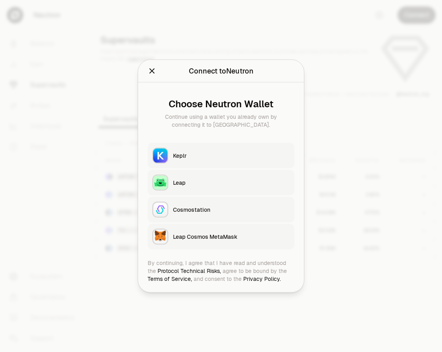  What do you see at coordinates (160, 209) in the screenshot?
I see `img: Cosmostation` at bounding box center [160, 209].